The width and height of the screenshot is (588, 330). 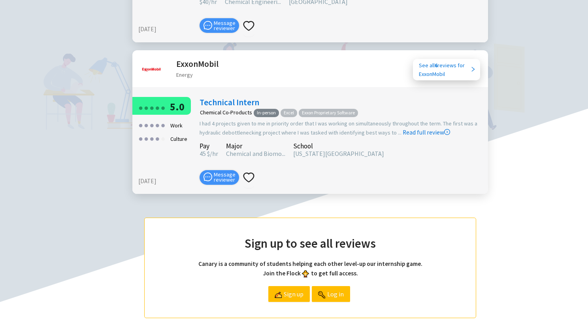 I want to click on div: Work, so click(x=176, y=125).